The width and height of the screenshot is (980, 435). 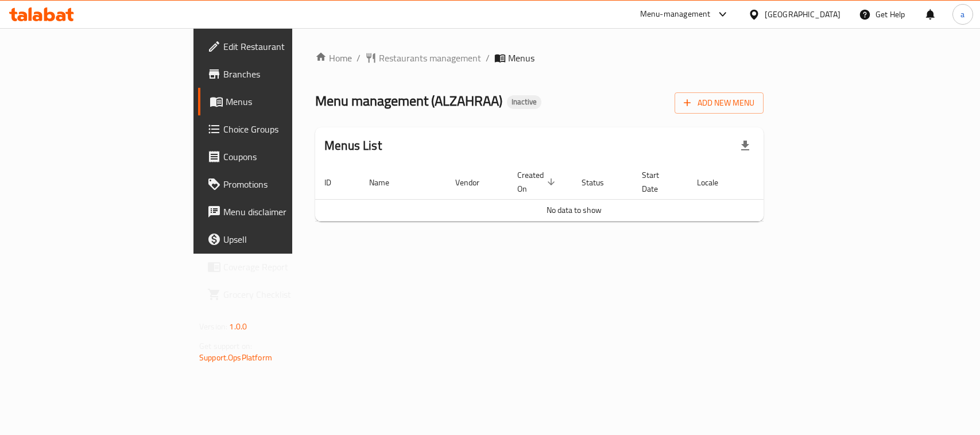 I want to click on span: ID, so click(x=335, y=182).